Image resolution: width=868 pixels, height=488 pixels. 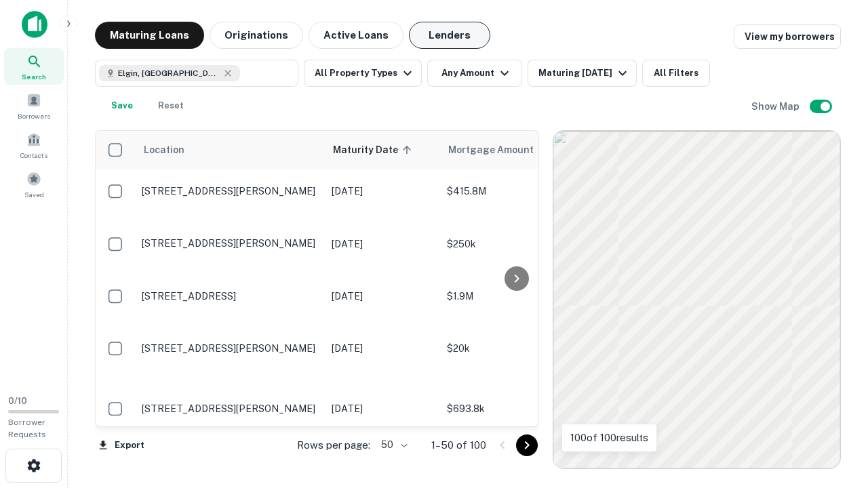 I want to click on p: $250k, so click(x=515, y=244).